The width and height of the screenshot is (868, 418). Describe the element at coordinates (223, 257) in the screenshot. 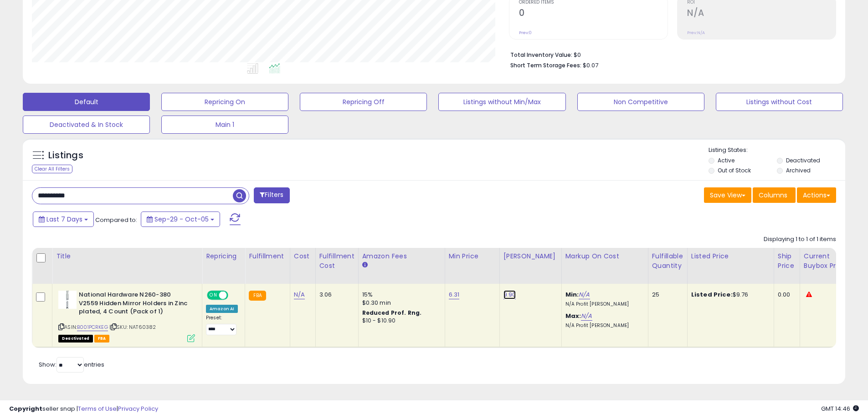

I see `div: Repricing` at that location.